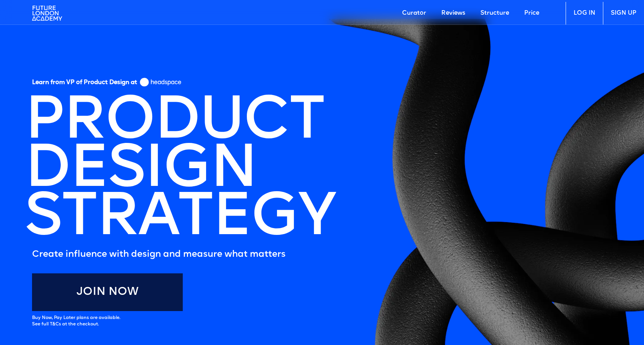 This screenshot has width=644, height=345. I want to click on a: Price, so click(532, 13).